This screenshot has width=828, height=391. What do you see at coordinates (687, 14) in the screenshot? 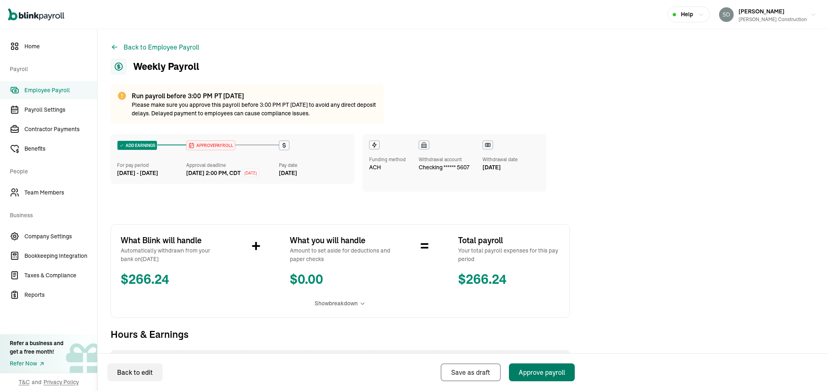
I see `span: Help` at bounding box center [687, 14].